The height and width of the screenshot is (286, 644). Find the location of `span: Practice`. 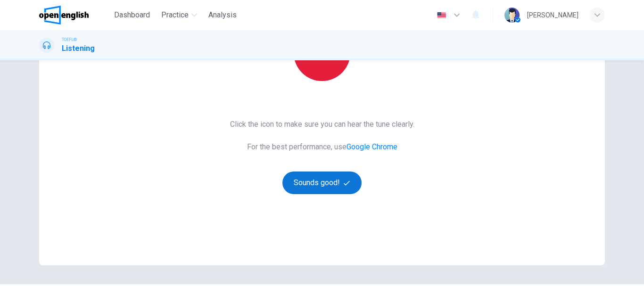

span: Practice is located at coordinates (175, 15).